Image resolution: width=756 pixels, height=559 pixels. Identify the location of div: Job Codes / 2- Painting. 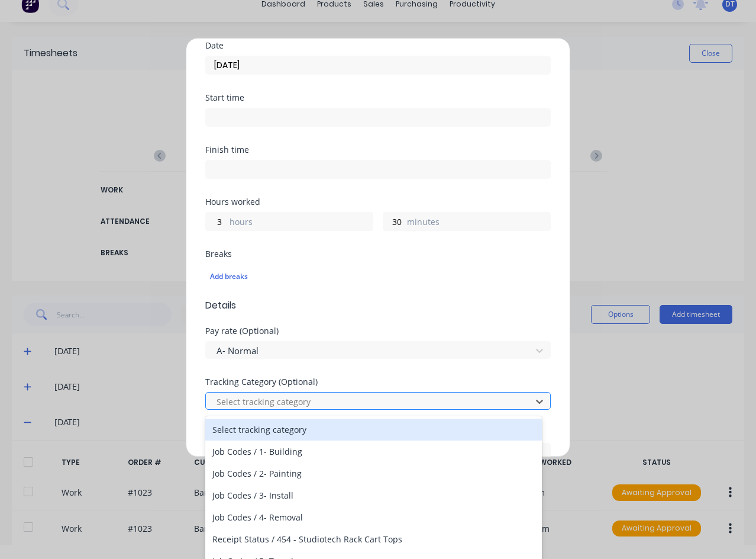
(373, 473).